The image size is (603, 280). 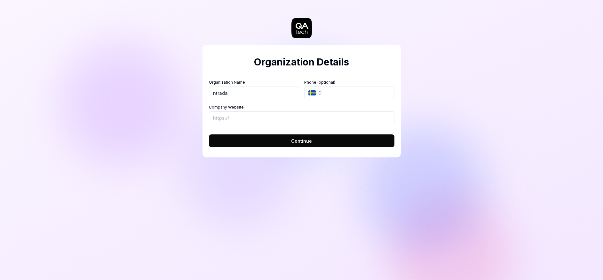 I want to click on label: Organization Name, so click(x=254, y=82).